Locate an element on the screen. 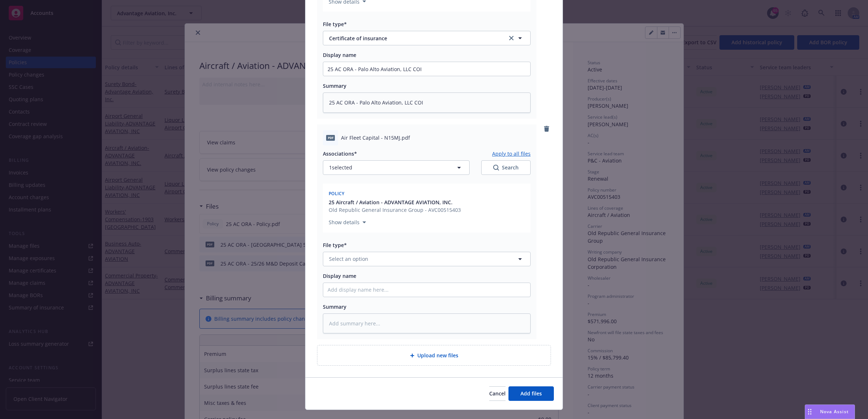 The image size is (868, 419). button: Nova Assist is located at coordinates (830, 412).